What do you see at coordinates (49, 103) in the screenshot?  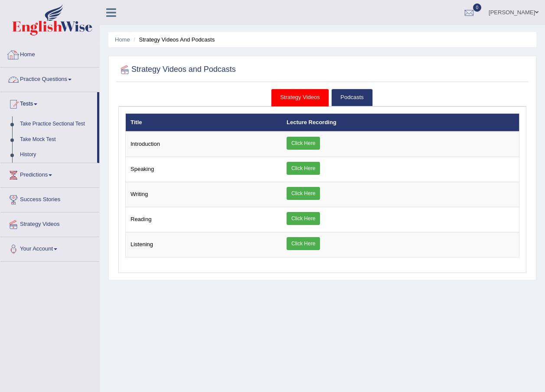 I see `a: Tests` at bounding box center [49, 103].